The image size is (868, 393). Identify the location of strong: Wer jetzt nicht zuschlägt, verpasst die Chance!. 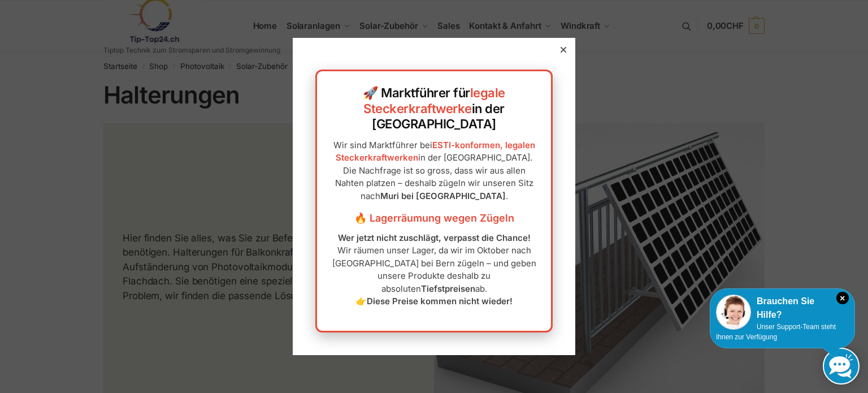
(434, 238).